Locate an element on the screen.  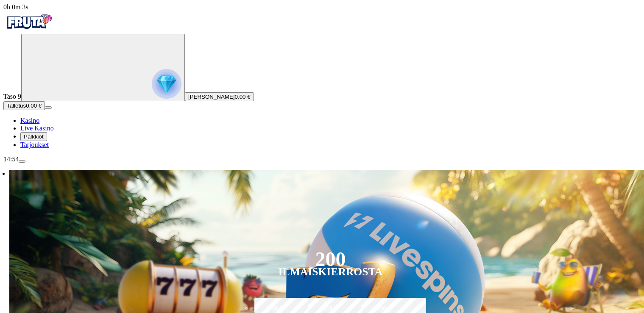
button: reward progress is located at coordinates (103, 68).